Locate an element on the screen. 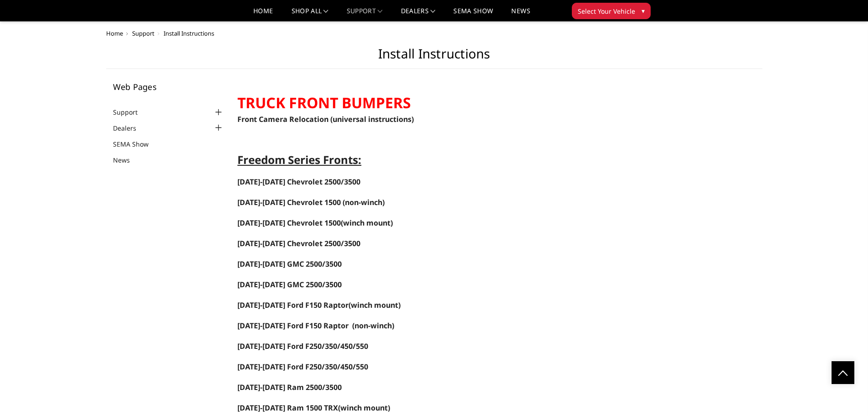 The height and width of the screenshot is (416, 868). a: shop all is located at coordinates (310, 14).